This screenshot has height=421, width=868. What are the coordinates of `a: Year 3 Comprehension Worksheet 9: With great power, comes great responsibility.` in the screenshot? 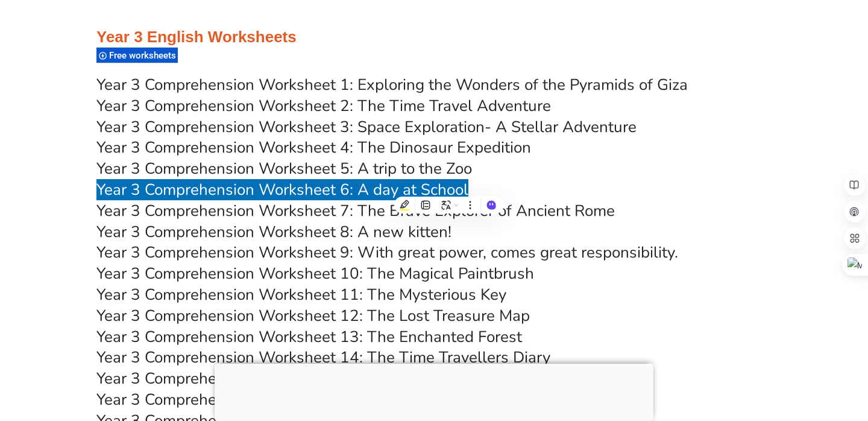 It's located at (387, 252).